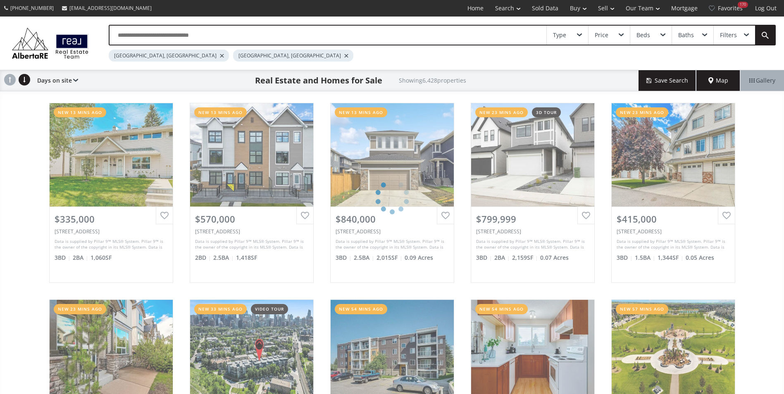  What do you see at coordinates (742, 5) in the screenshot?
I see `div: 170` at bounding box center [742, 5].